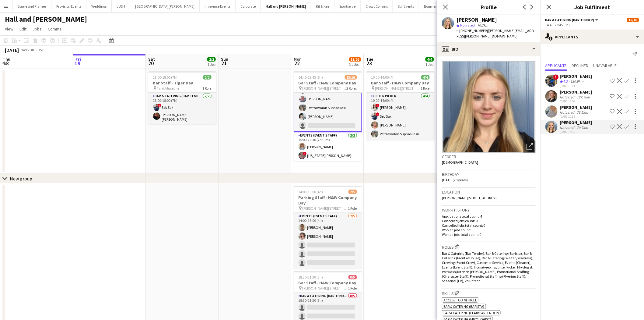 The height and width of the screenshot is (320, 644). I want to click on button: Provision Events, so click(69, 6).